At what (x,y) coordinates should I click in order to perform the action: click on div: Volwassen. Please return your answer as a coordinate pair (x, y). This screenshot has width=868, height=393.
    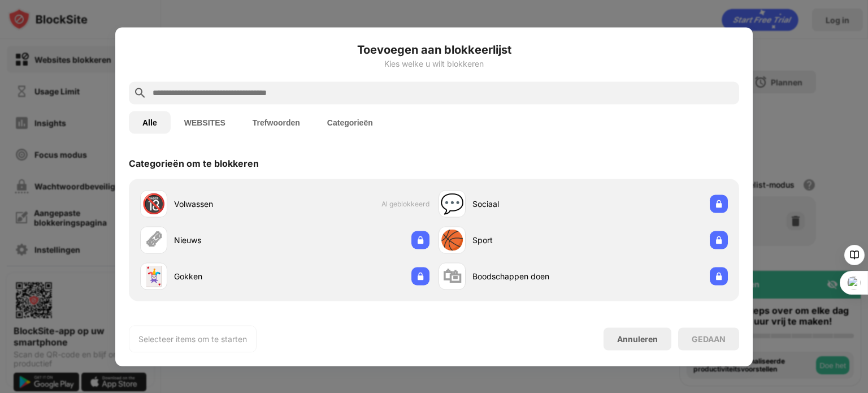
    Looking at the image, I should click on (229, 204).